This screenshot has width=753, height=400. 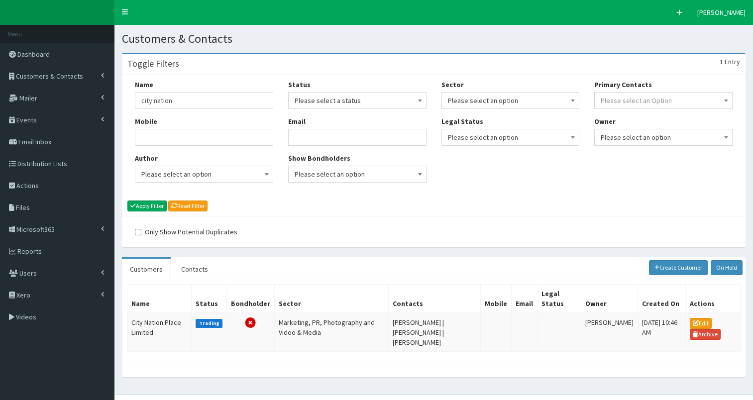 What do you see at coordinates (605, 121) in the screenshot?
I see `label: Owner` at bounding box center [605, 121].